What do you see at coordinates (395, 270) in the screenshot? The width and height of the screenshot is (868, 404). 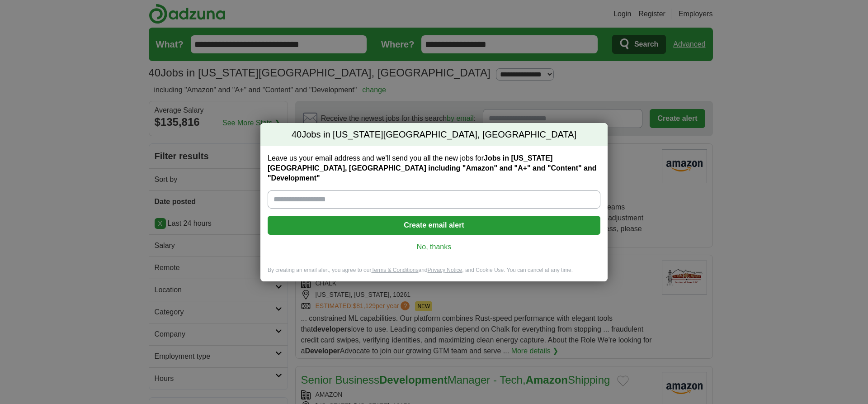 I see `a: Terms & Conditions` at bounding box center [395, 270].